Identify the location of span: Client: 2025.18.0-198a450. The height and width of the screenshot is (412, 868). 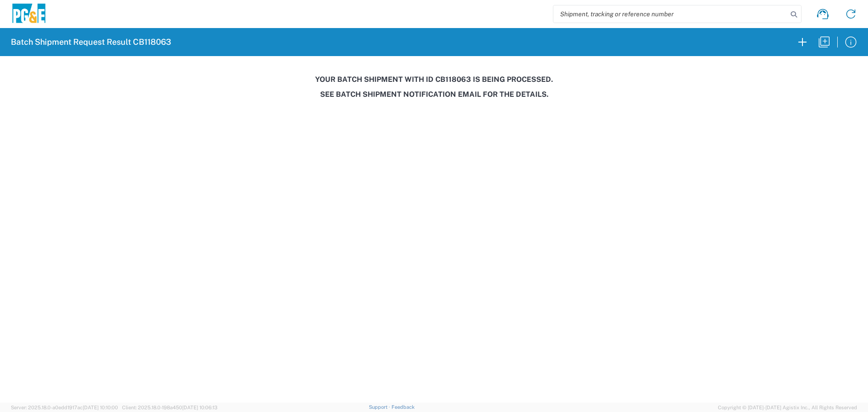
(169, 408).